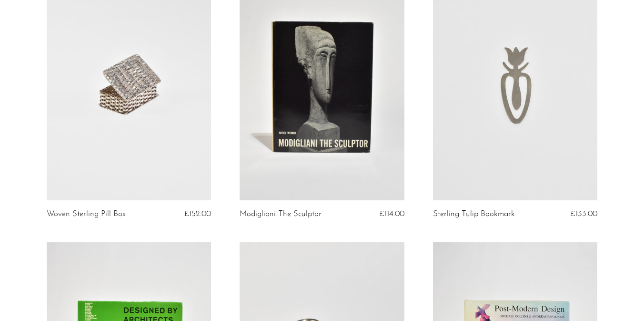 The width and height of the screenshot is (644, 321). What do you see at coordinates (474, 214) in the screenshot?
I see `a: Sterling Tulip Bookmark` at bounding box center [474, 214].